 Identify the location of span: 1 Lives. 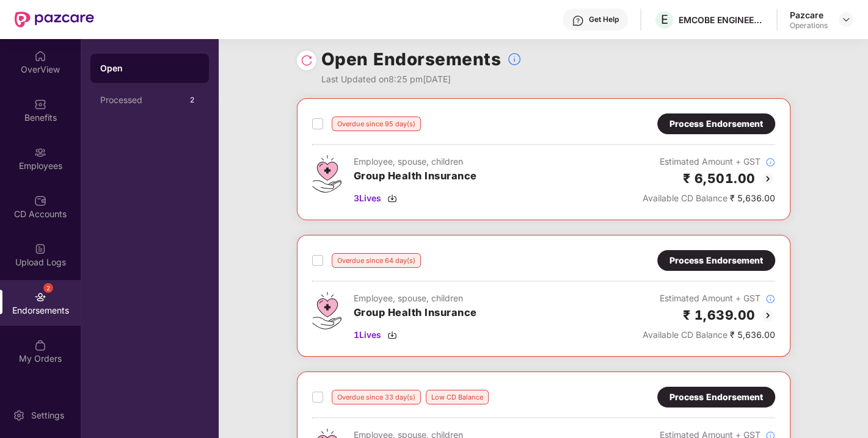
(367, 335).